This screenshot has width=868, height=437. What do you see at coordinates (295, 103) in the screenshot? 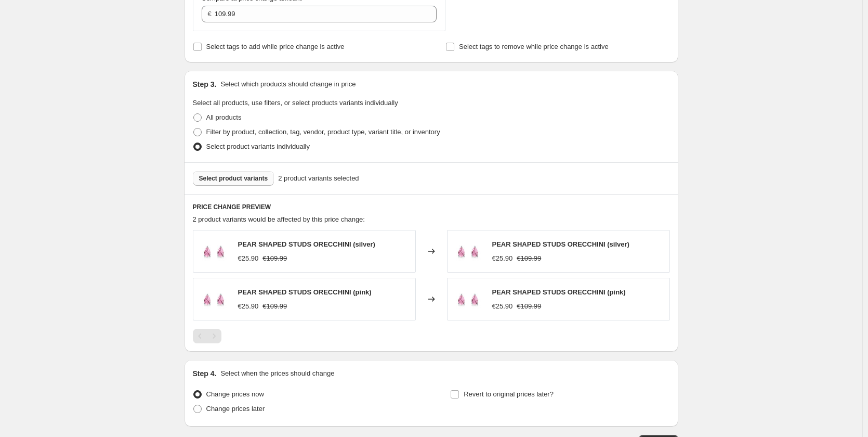
I see `span: Select all products, use filters, or select products variants individually` at bounding box center [295, 103].